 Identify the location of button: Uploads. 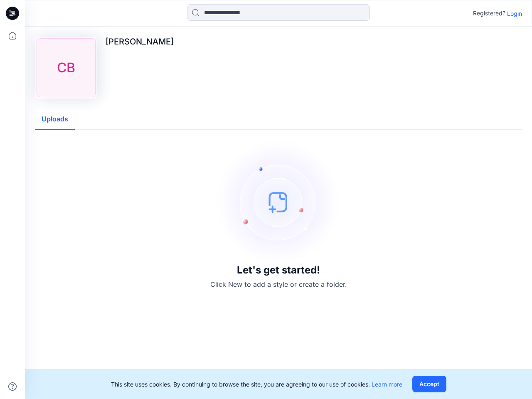
(55, 119).